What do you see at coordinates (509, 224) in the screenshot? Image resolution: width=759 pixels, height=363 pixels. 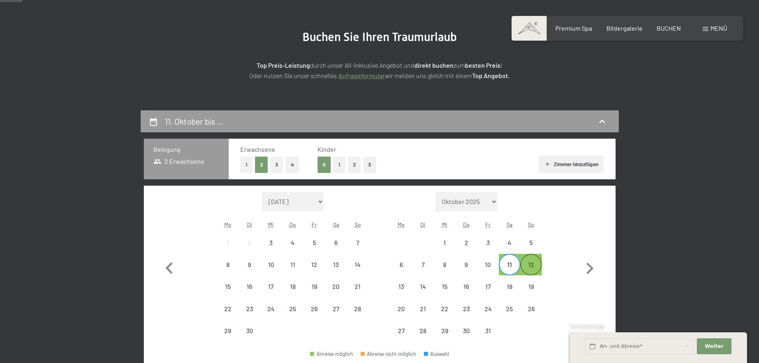 I see `abbr: Samstag` at bounding box center [509, 224].